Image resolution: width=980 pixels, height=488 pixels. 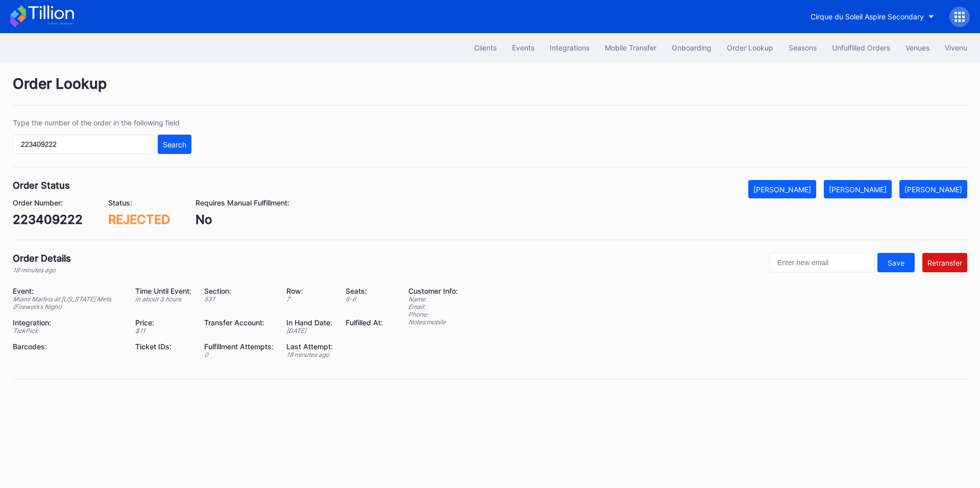 I want to click on div: Row:, so click(x=309, y=291).